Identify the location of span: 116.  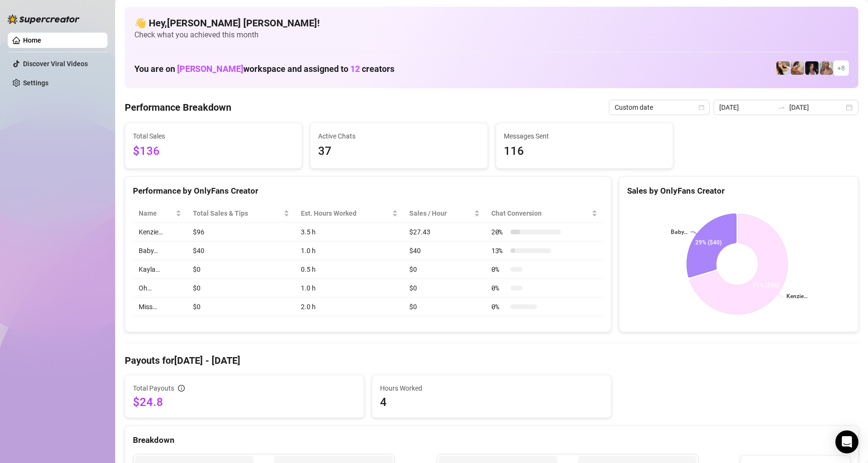
(584, 152).